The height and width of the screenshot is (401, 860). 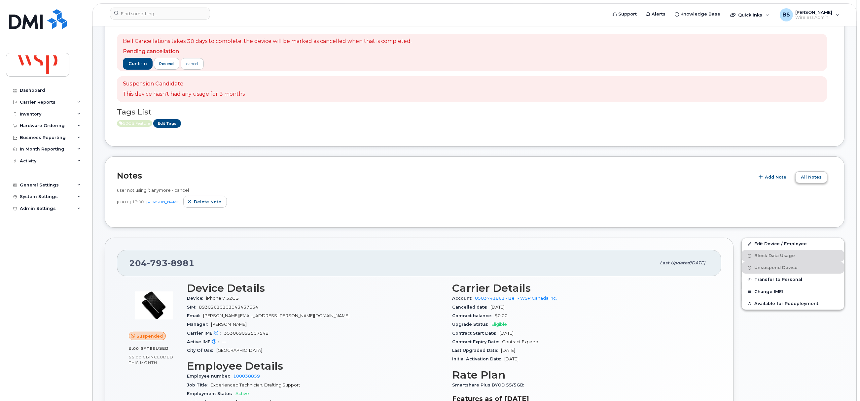 What do you see at coordinates (157, 263) in the screenshot?
I see `span: 793` at bounding box center [157, 263].